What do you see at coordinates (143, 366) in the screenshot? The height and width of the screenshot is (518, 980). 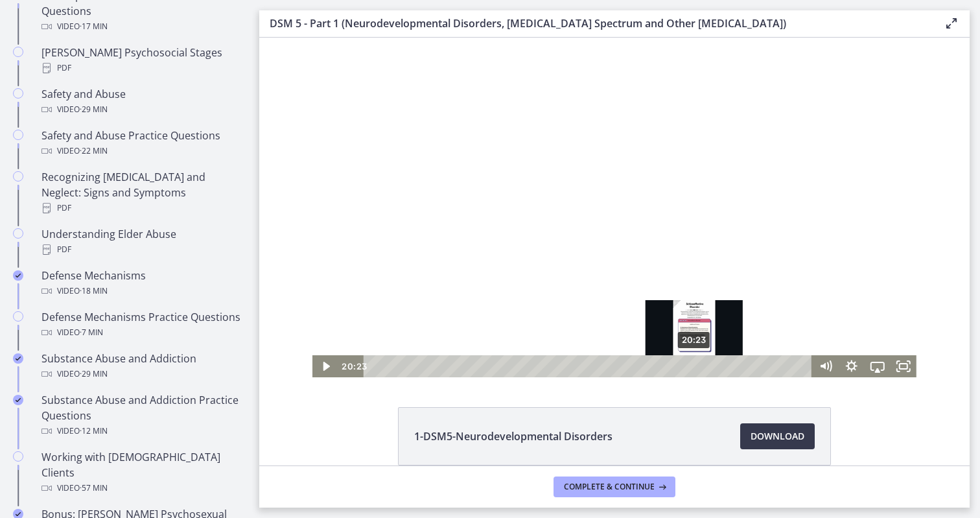 I see `div: Substance Abuse and Addiction` at bounding box center [143, 366].